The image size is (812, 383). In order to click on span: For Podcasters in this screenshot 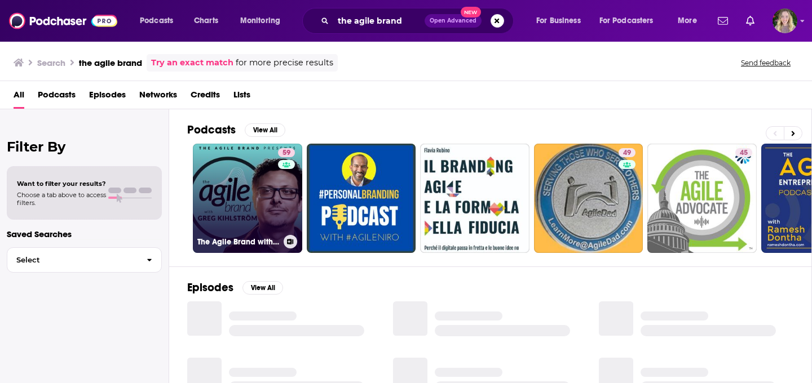, I will do `click(626, 21)`.